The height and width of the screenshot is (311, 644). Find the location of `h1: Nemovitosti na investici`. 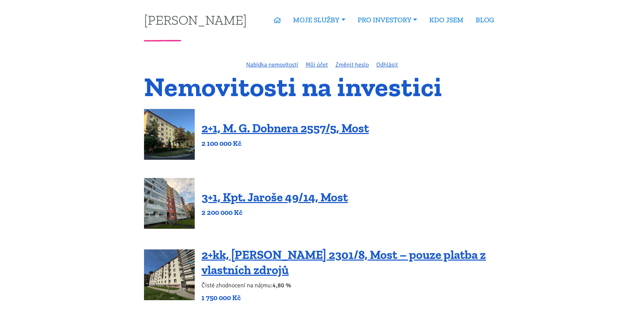

h1: Nemovitosti na investici is located at coordinates (322, 87).